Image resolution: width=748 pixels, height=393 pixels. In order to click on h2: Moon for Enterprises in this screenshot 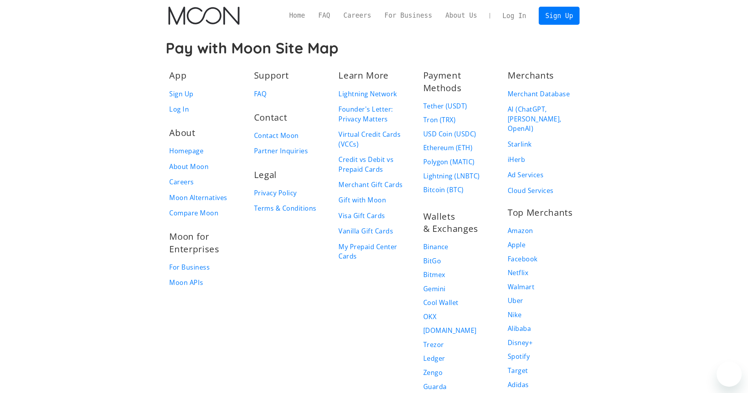, I will do `click(205, 242)`.